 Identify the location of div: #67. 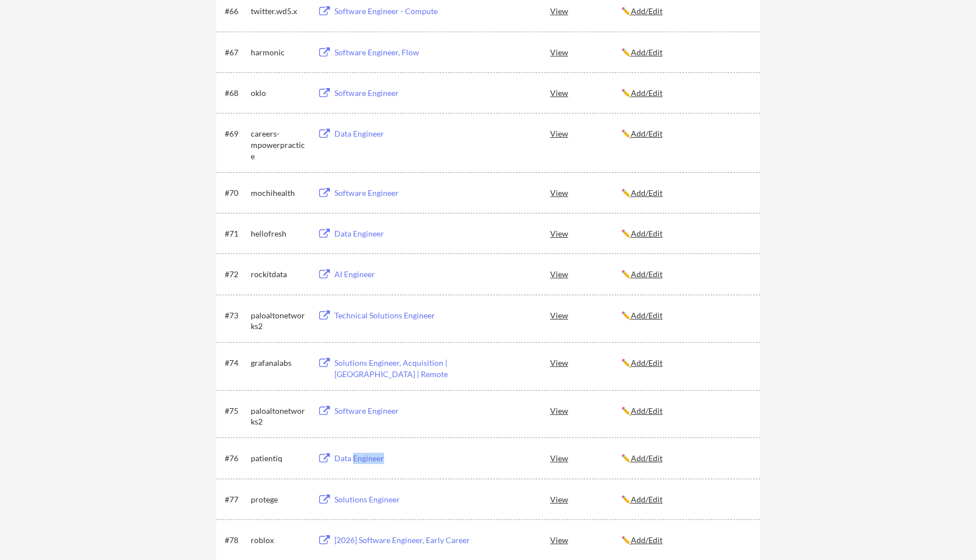
(236, 53).